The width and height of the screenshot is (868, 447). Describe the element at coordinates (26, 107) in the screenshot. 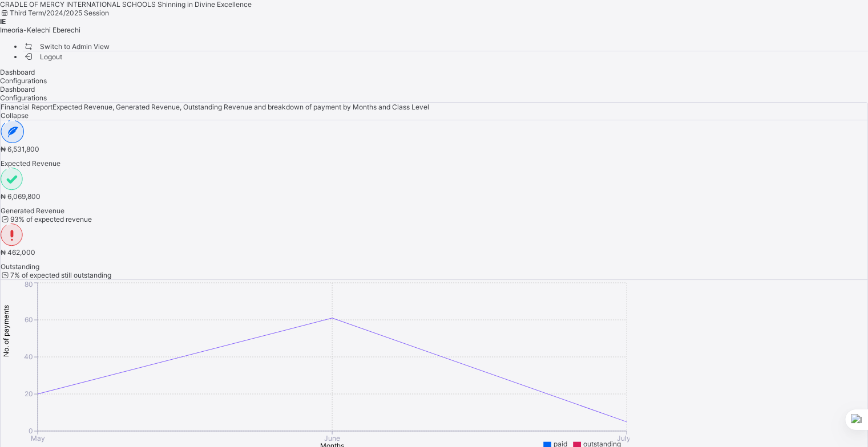

I see `span: Financial Report` at that location.